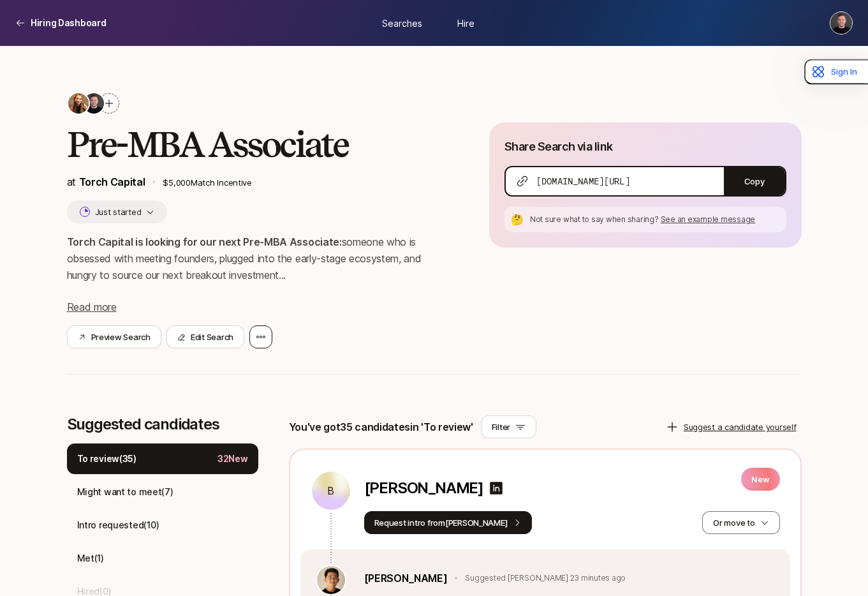  What do you see at coordinates (331, 490) in the screenshot?
I see `p: B` at bounding box center [331, 490].